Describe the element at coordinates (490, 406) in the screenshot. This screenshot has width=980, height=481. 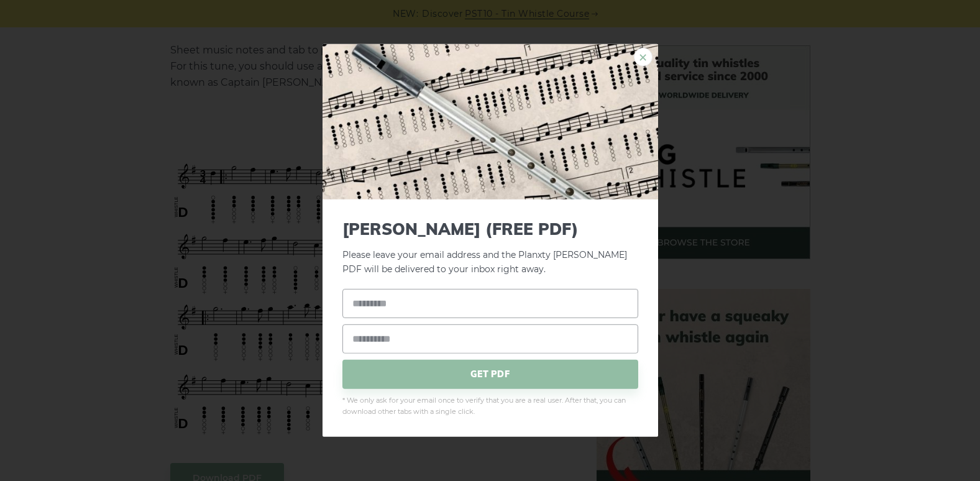
I see `span: * We only ask for your email once to verify that you are a real user. After that, you can downloa...` at that location.